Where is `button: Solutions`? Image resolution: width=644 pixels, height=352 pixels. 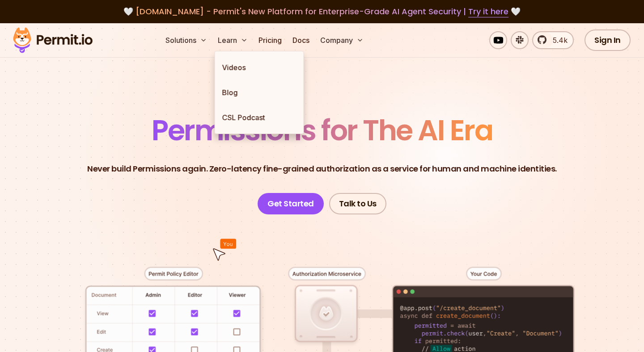 button: Solutions is located at coordinates (186, 40).